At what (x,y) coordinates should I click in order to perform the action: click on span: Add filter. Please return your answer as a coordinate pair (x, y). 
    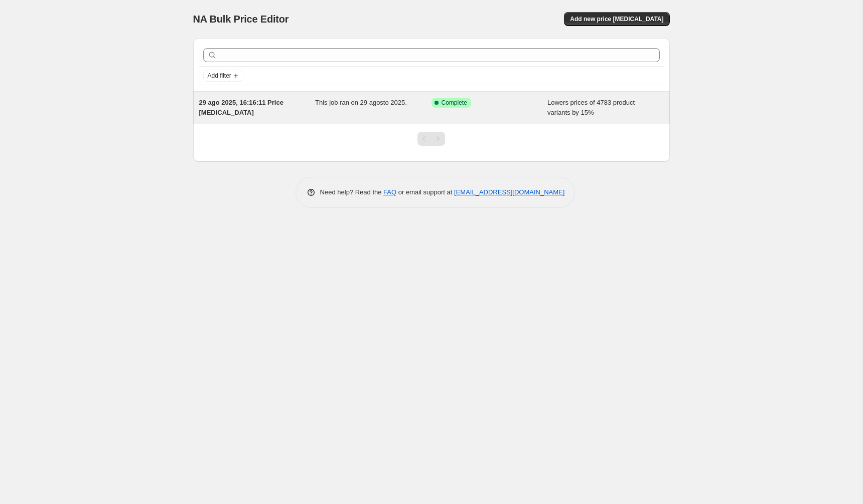
    Looking at the image, I should click on (219, 76).